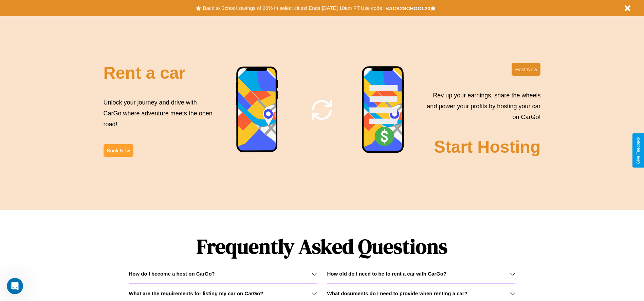  Describe the element at coordinates (408, 8) in the screenshot. I see `b: BACK2SCHOOL20` at that location.